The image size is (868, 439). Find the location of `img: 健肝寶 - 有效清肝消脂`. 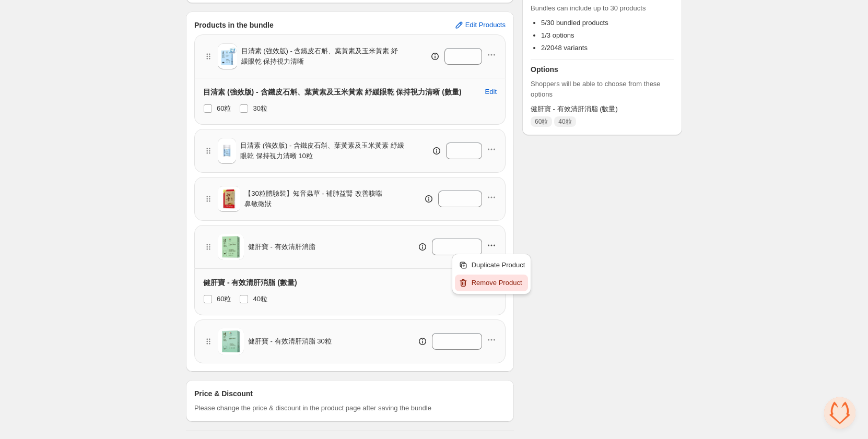

img: 健肝寶 - 有效清肝消脂 is located at coordinates (231, 247).